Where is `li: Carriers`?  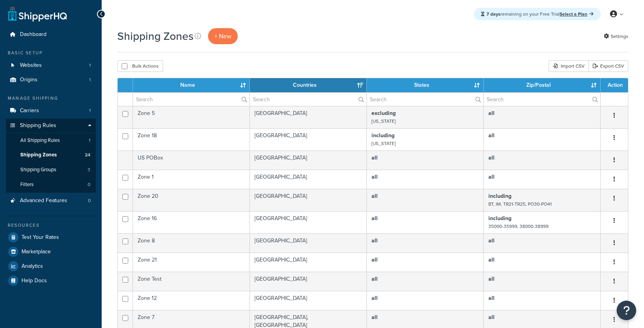
li: Carriers is located at coordinates (51, 110).